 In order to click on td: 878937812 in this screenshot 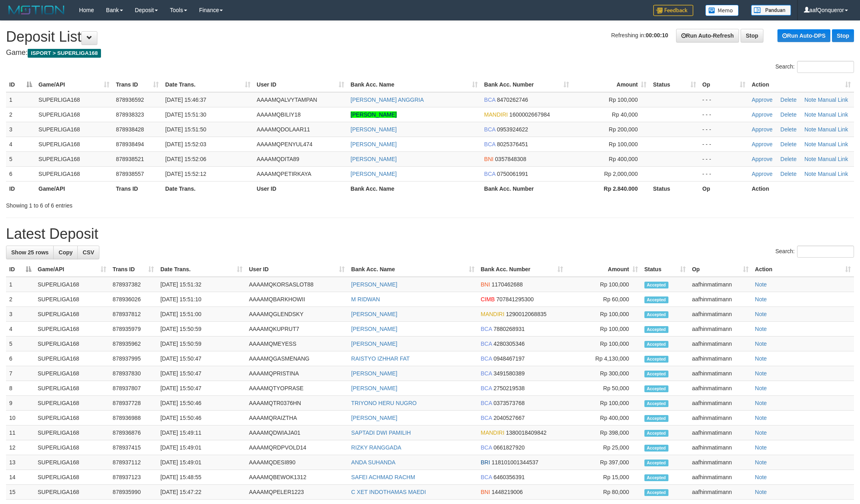, I will do `click(133, 314)`.